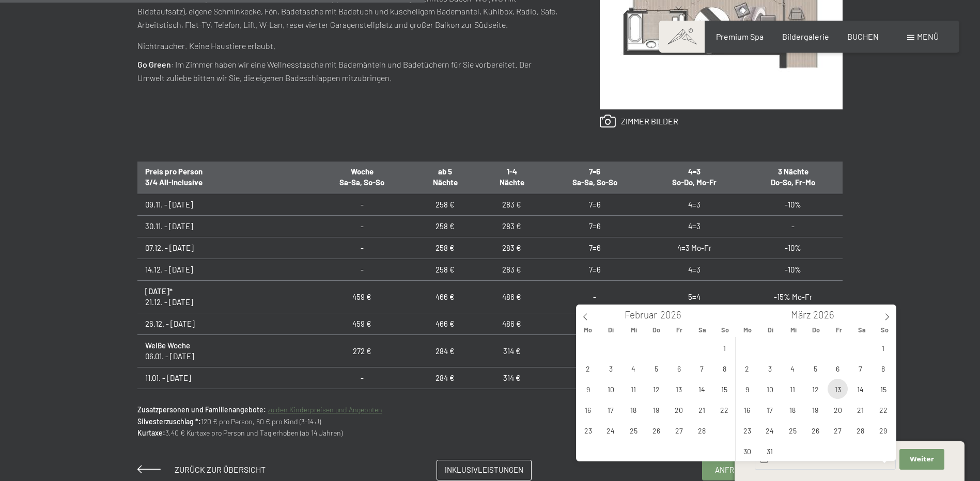 Image resolution: width=980 pixels, height=481 pixels. What do you see at coordinates (484, 470) in the screenshot?
I see `a: Inklusivleistungen` at bounding box center [484, 470].